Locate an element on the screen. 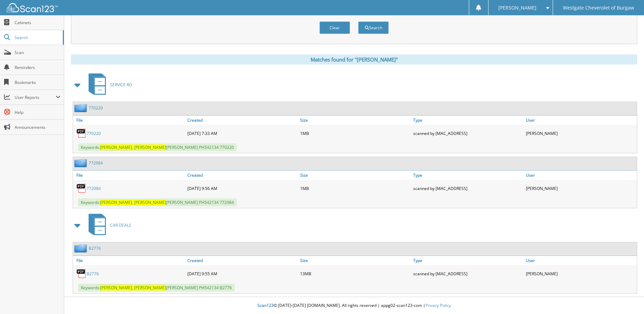 The height and width of the screenshot is (314, 644). span: CAR DEALS is located at coordinates (120, 225).